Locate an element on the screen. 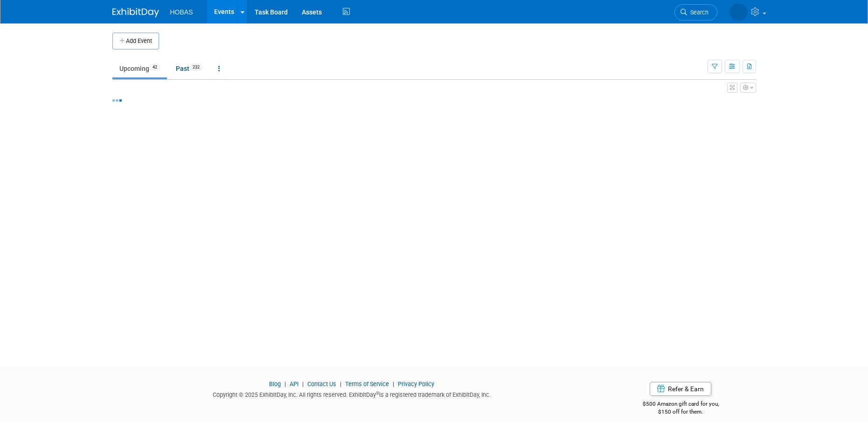  a: Terms of Service is located at coordinates (367, 384).